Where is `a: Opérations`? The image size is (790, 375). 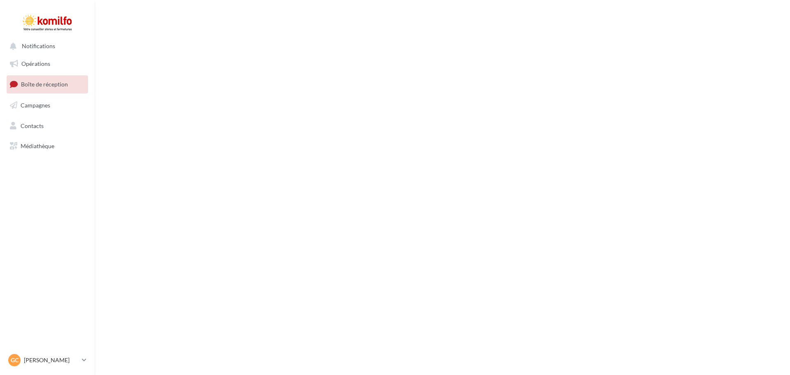
a: Opérations is located at coordinates (47, 64).